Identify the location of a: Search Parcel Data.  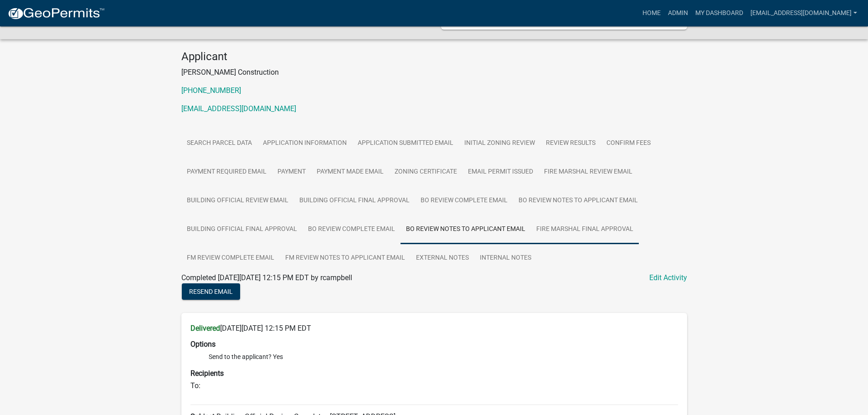
(219, 144).